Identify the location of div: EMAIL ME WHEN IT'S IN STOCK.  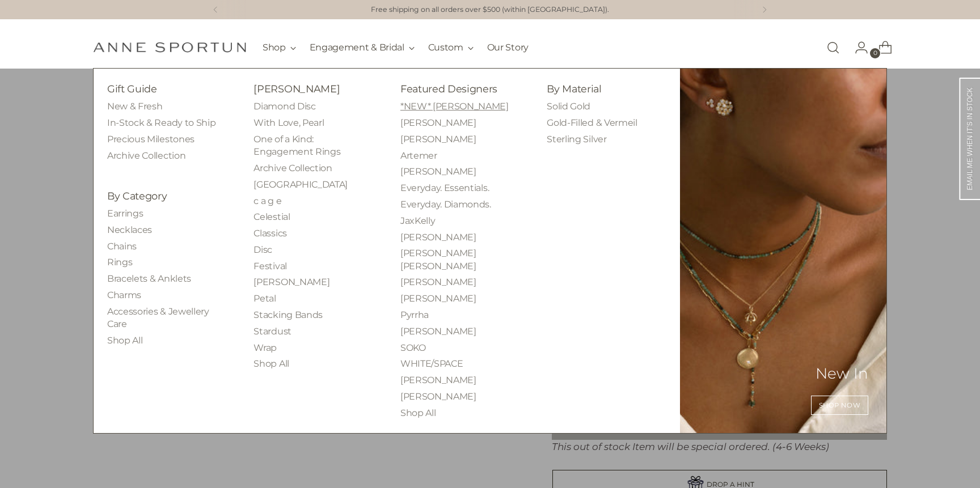
(969, 139).